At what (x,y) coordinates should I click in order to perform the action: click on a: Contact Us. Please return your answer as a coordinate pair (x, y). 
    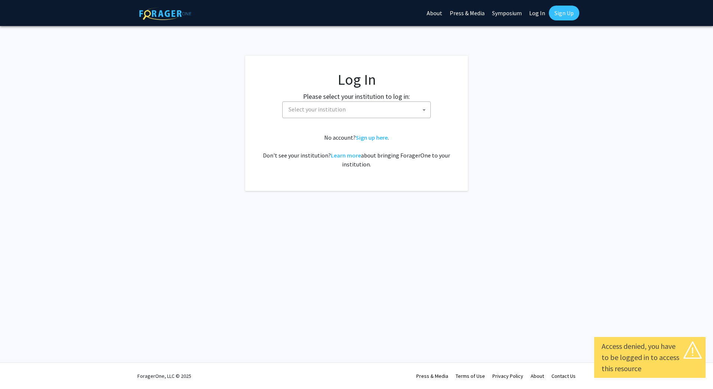
    Looking at the image, I should click on (564, 376).